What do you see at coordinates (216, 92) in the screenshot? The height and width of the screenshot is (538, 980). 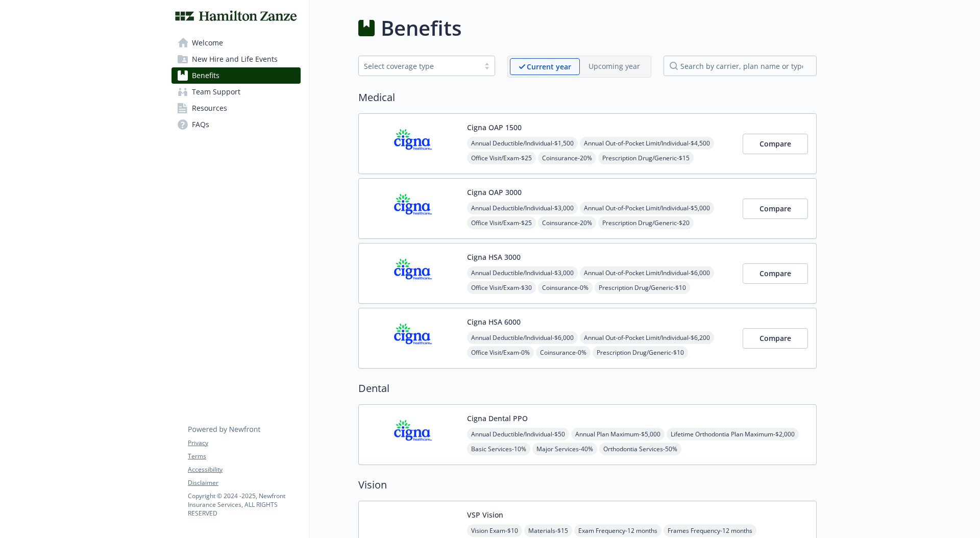 I see `span: Team Support` at bounding box center [216, 92].